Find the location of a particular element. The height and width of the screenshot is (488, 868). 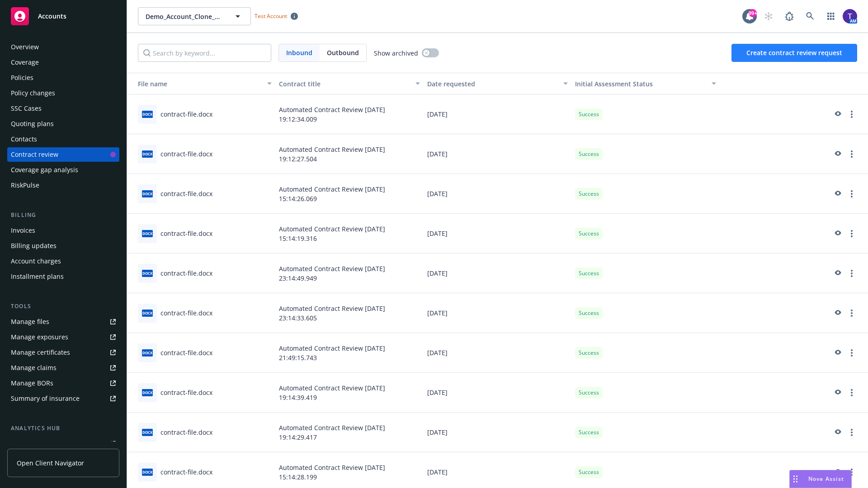

a: Invoices is located at coordinates (63, 230).